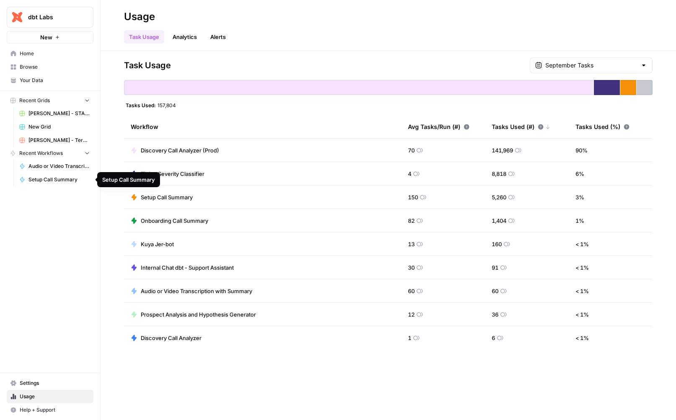 The height and width of the screenshot is (420, 676). What do you see at coordinates (185, 37) in the screenshot?
I see `a: Analytics` at bounding box center [185, 37].